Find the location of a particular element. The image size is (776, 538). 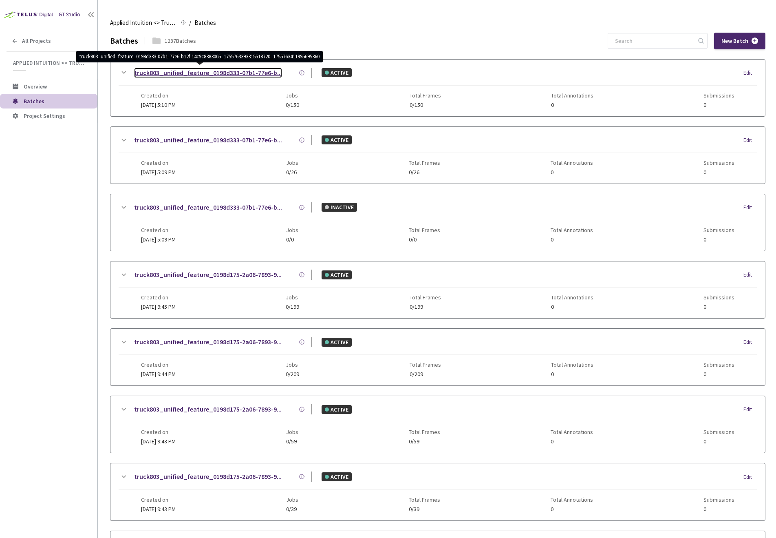

input: Search is located at coordinates (654, 41).